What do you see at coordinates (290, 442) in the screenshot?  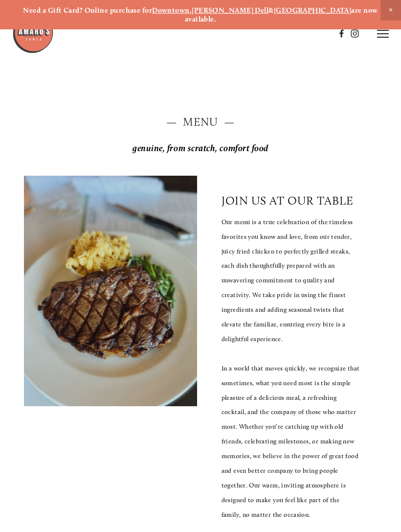 I see `p: In a world that moves quickly, we recognize that sometimes, what you need most is the simple plea...` at bounding box center [290, 442].